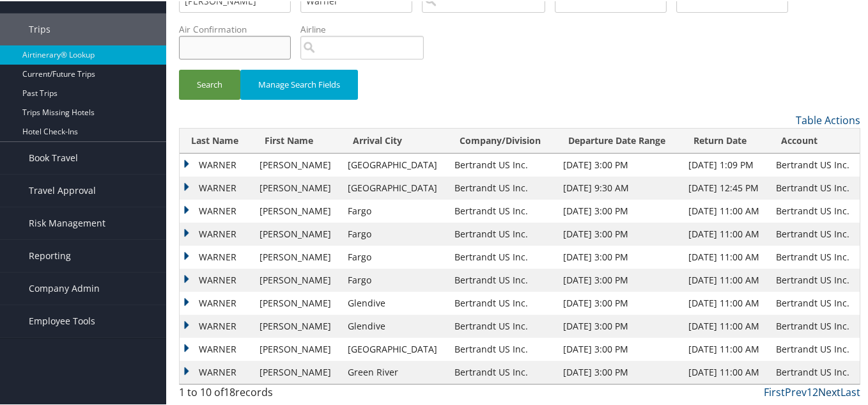 This screenshot has width=868, height=405. Describe the element at coordinates (774, 391) in the screenshot. I see `a: First` at that location.